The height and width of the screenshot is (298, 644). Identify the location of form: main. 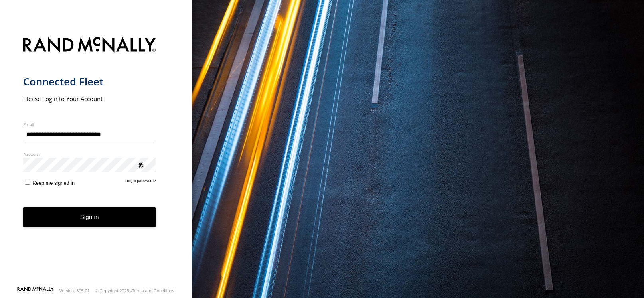
(95, 159).